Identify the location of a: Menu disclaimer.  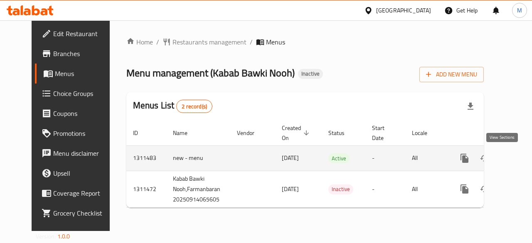
(78, 153).